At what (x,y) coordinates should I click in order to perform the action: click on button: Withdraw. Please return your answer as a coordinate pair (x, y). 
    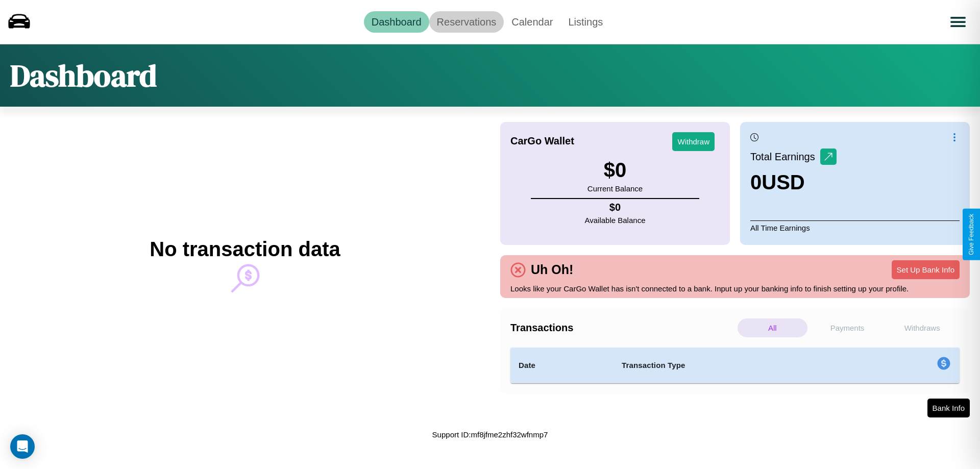
    Looking at the image, I should click on (694, 141).